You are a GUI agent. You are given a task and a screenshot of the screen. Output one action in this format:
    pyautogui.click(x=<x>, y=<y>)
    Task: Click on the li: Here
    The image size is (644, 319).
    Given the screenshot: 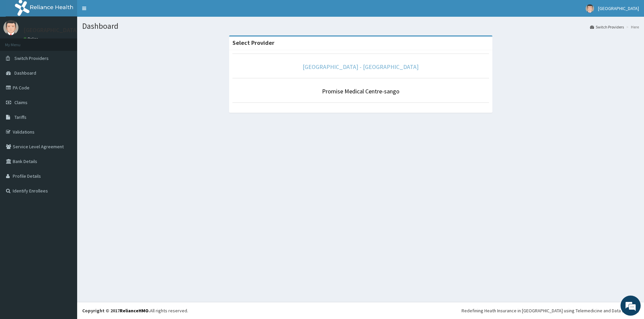 What is the action you would take?
    pyautogui.click(x=632, y=27)
    